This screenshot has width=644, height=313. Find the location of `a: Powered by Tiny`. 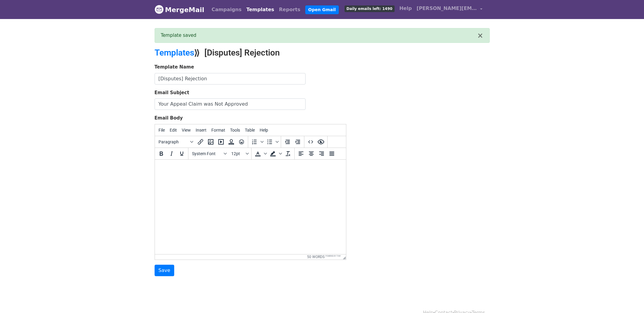

a: Powered by Tiny is located at coordinates (333, 256).